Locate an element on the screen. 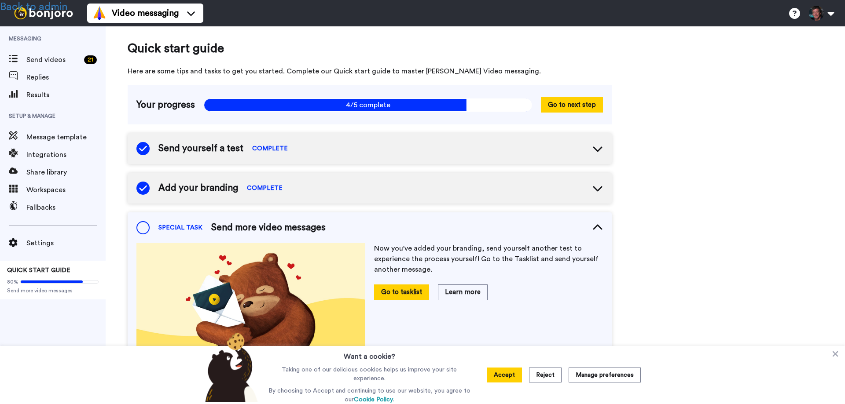  p: Now you've added your branding, send yourself another test to experience the process yourself! Go... is located at coordinates (488, 259).